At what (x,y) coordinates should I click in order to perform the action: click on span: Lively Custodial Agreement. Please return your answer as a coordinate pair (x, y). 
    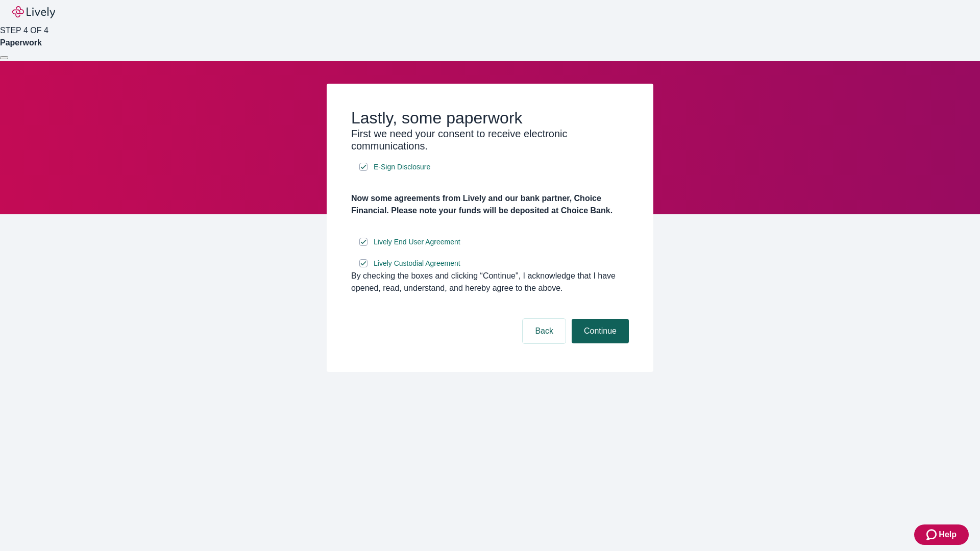
    Looking at the image, I should click on (417, 263).